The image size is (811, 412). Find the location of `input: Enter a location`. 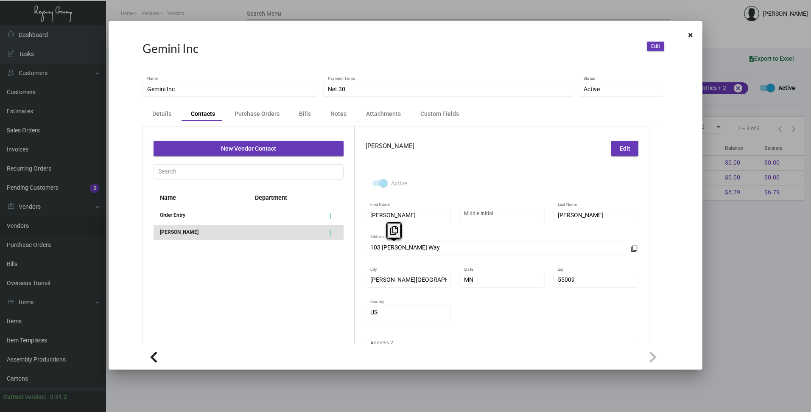

input: Enter a location is located at coordinates (497, 248).